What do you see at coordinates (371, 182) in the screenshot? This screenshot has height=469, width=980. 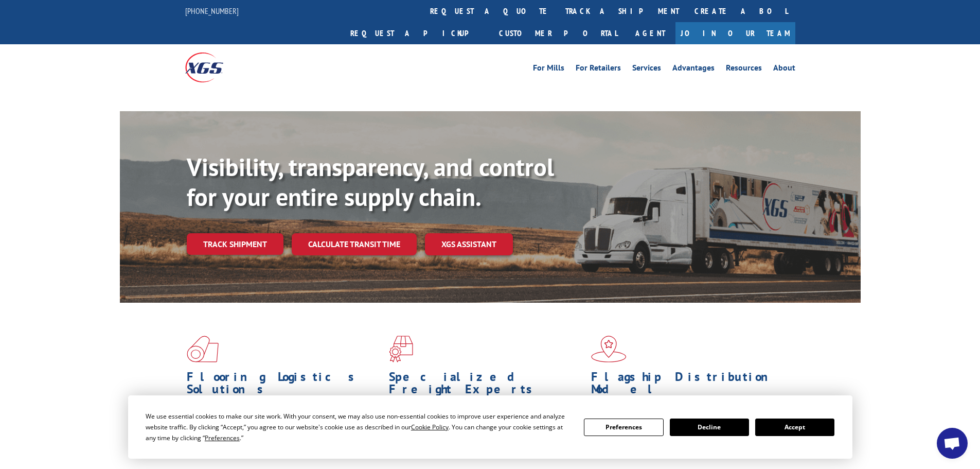 I see `b: Visibility, transparency, and control for your entire supply chain.` at bounding box center [371, 182].